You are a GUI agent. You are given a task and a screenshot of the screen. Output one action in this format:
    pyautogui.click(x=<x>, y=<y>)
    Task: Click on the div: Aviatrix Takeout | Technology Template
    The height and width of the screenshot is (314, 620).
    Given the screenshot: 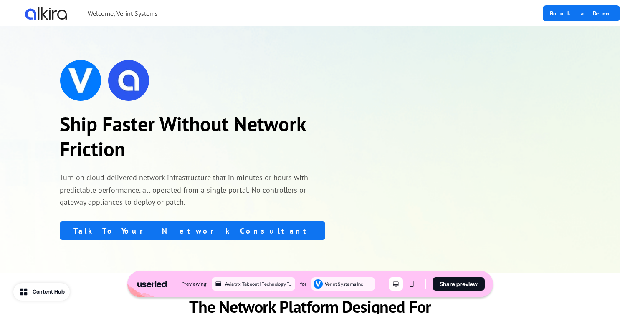 What is the action you would take?
    pyautogui.click(x=259, y=284)
    